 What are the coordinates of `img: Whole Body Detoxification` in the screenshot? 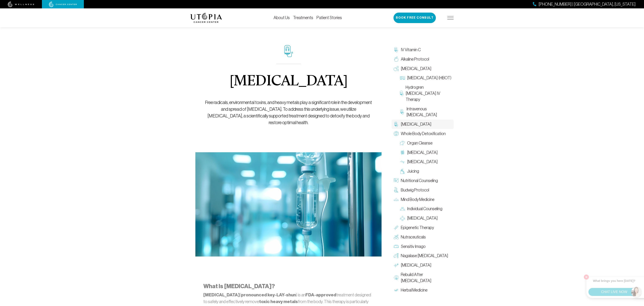 It's located at (396, 133).